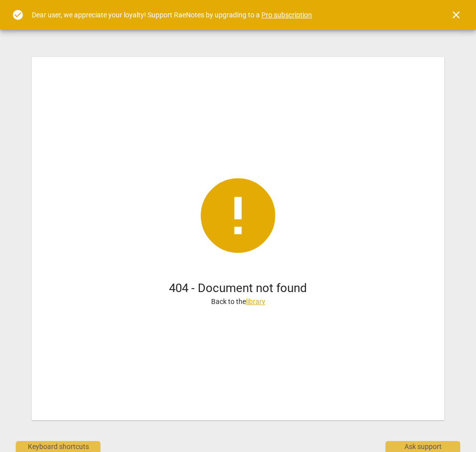 This screenshot has width=476, height=452. Describe the element at coordinates (423, 447) in the screenshot. I see `div: Ask support` at that location.